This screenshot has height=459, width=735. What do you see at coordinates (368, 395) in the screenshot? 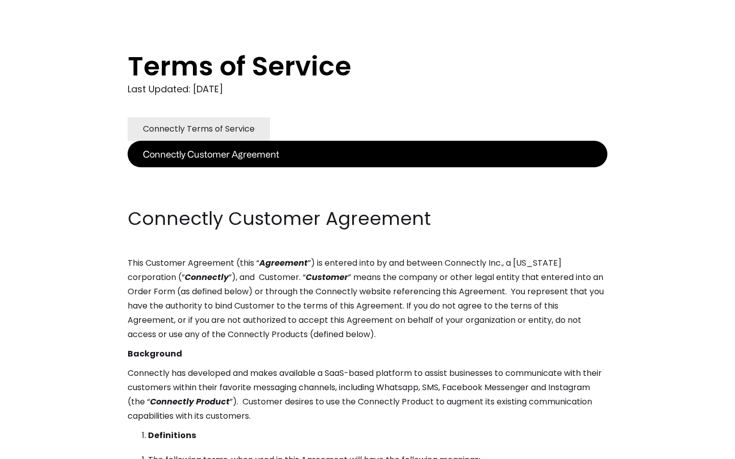
I see `p: Connectly has developed and makes available a SaaS-based platform to assist businesses to communi...` at bounding box center [368, 395].